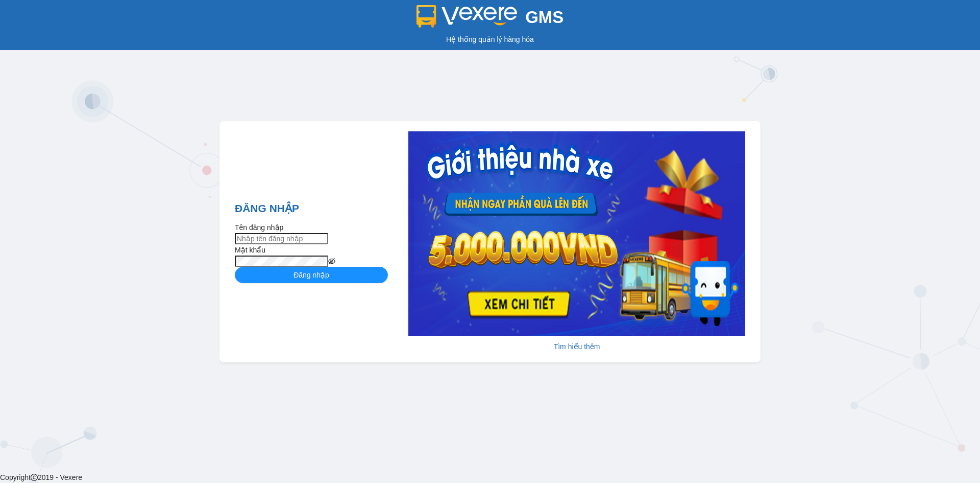 This screenshot has height=483, width=980. I want to click on div: Hệ thống quản lý hàng hóa, so click(490, 39).